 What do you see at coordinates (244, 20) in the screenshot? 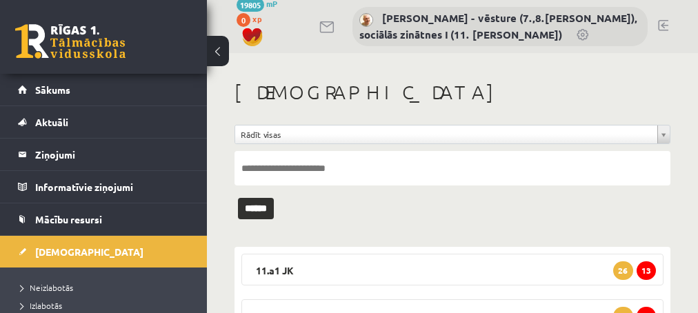
I see `span: 0` at bounding box center [244, 20].